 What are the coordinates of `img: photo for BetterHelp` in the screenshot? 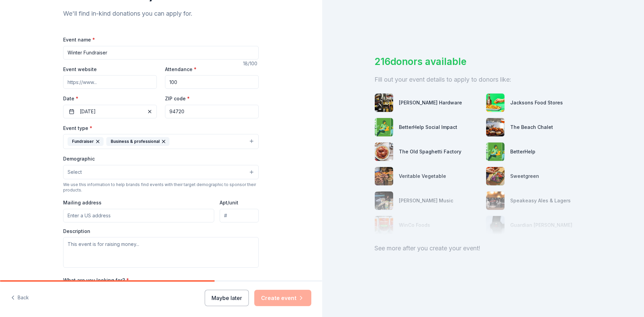 It's located at (495, 152).